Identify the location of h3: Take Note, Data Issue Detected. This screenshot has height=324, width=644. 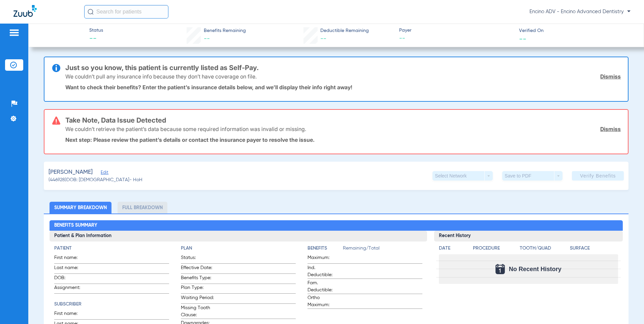
(343, 120).